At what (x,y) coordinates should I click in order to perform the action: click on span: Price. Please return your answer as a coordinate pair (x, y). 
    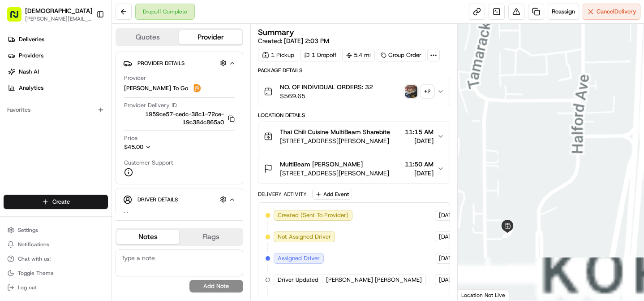
    Looking at the image, I should click on (131, 138).